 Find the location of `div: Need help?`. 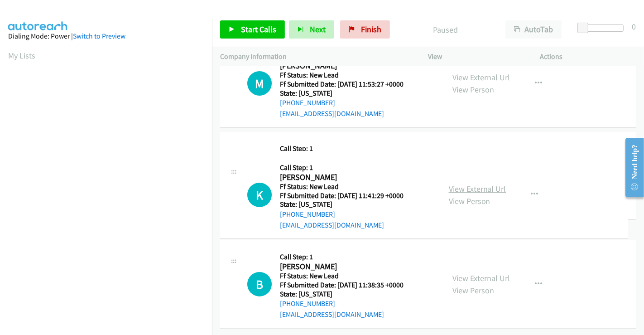

div: Need help? is located at coordinates (16, 30).